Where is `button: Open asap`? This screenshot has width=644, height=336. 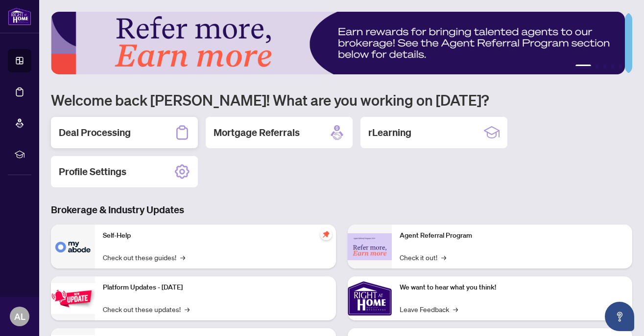
button: Open asap is located at coordinates (620, 317).